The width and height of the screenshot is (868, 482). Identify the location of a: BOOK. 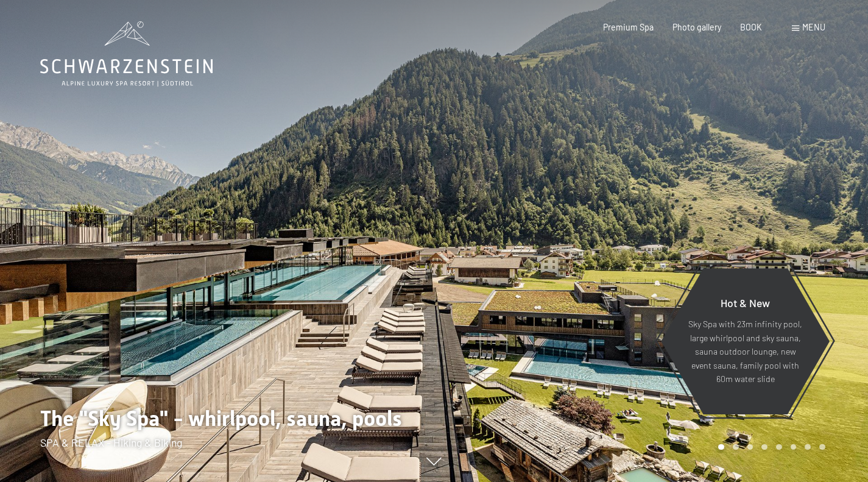
(751, 27).